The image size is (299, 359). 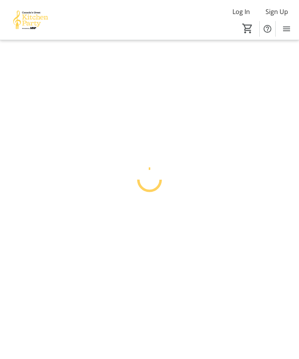 I want to click on button: Menu, so click(x=287, y=29).